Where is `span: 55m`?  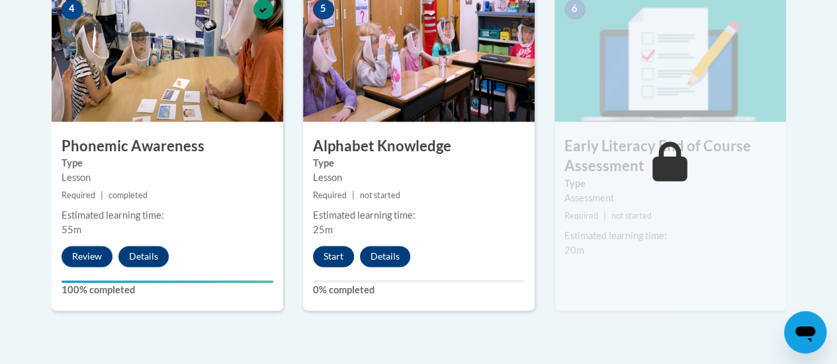 span: 55m is located at coordinates (71, 230).